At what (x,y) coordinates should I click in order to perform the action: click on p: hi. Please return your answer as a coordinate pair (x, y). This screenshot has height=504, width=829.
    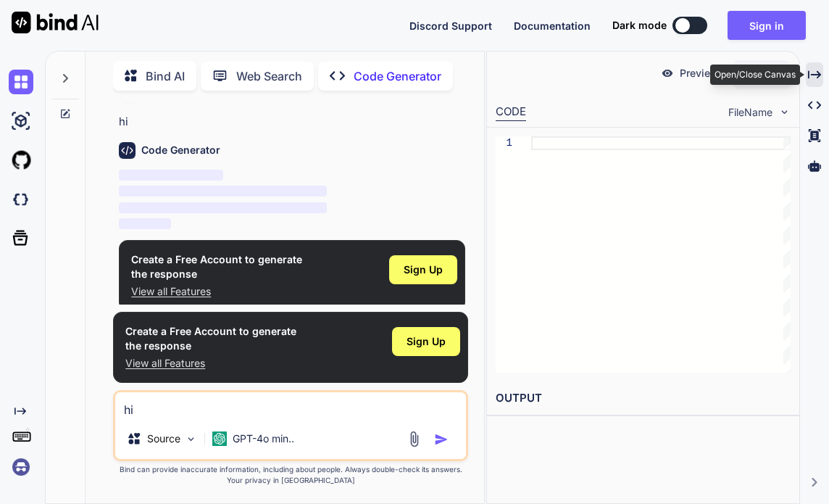
    Looking at the image, I should click on (292, 121).